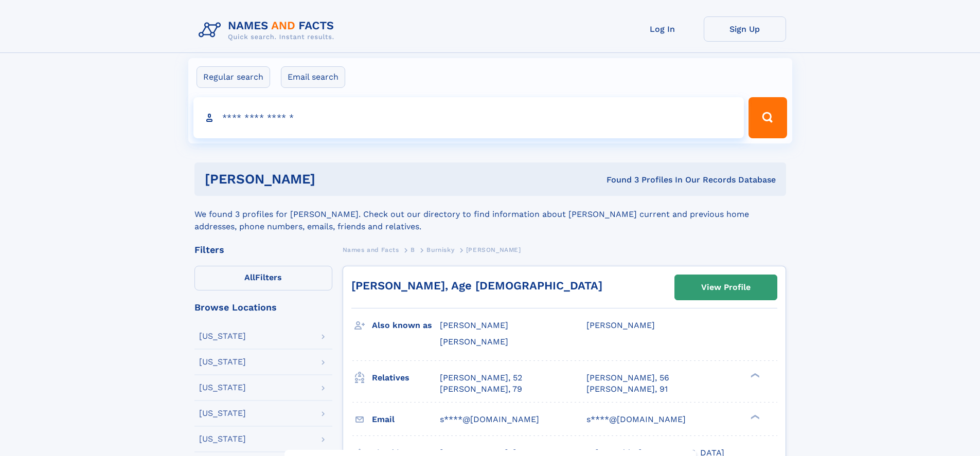 The height and width of the screenshot is (456, 980). I want to click on a: Sign Up, so click(745, 29).